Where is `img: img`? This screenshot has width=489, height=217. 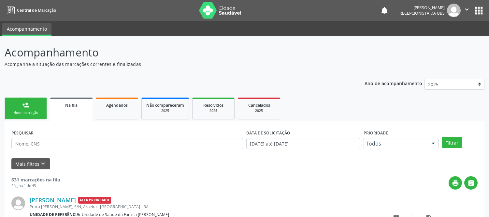 img: img is located at coordinates (454, 10).